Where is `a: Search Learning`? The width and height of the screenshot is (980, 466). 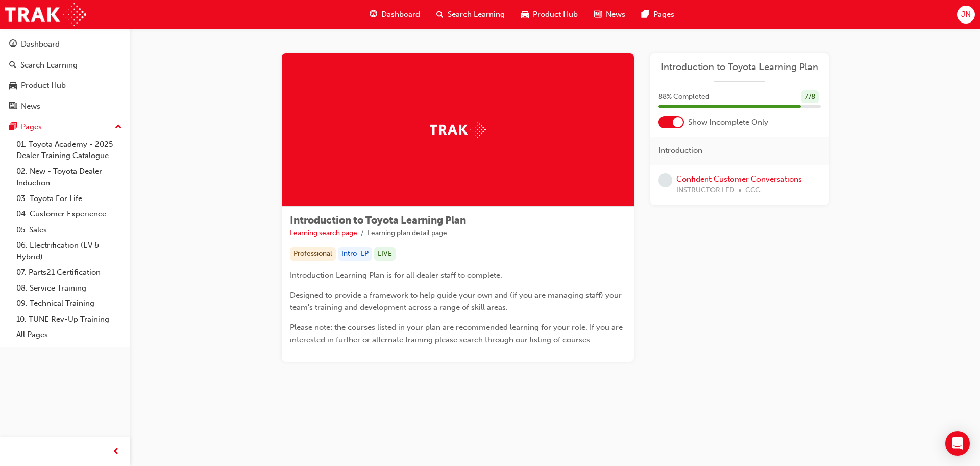
a: Search Learning is located at coordinates (65, 65).